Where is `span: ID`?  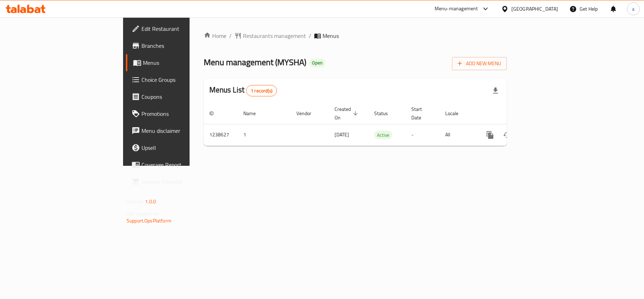 span: ID is located at coordinates (216, 113).